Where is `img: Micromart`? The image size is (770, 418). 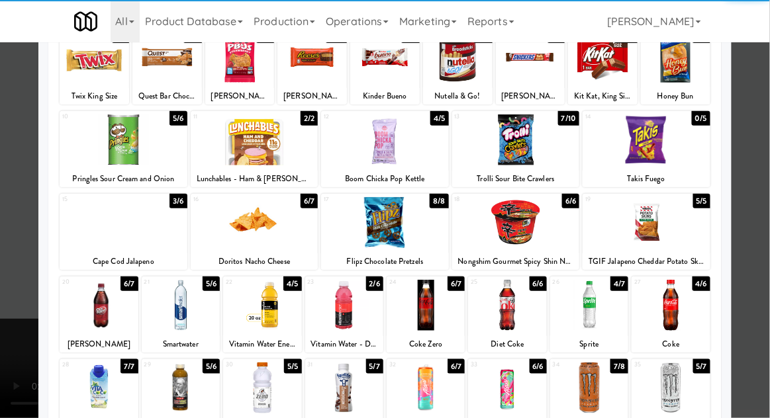 img: Micromart is located at coordinates (85, 21).